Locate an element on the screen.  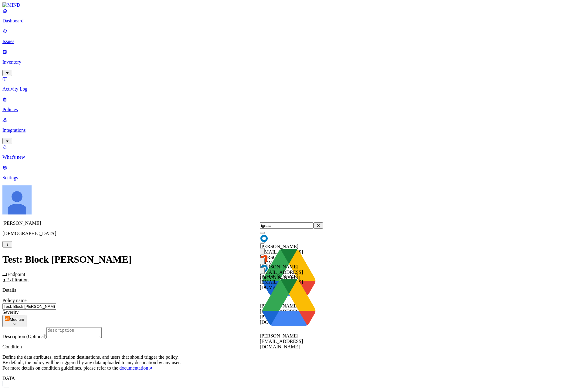
p: Dashboard is located at coordinates (285, 21).